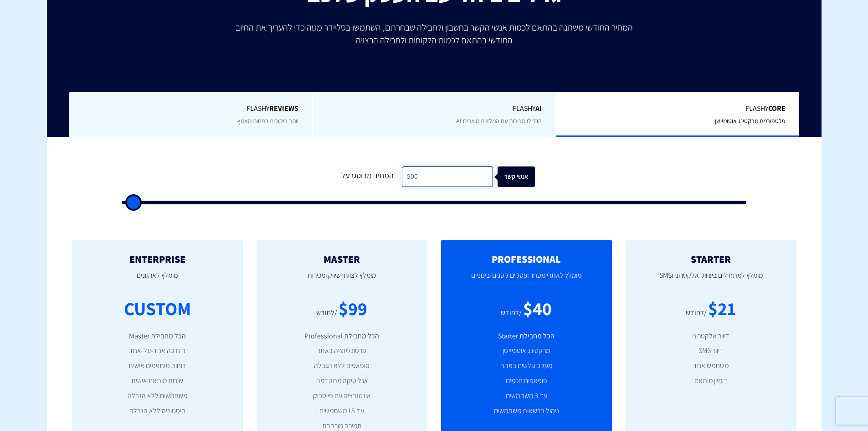 The height and width of the screenshot is (431, 868). I want to click on li: דיוור SMS, so click(711, 351).